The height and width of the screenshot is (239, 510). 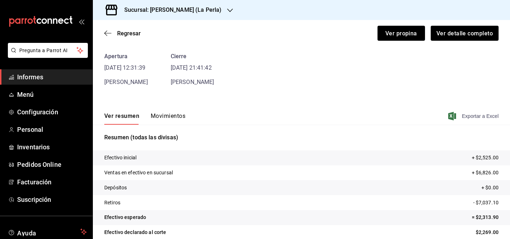 I want to click on font: + $6,826.00, so click(x=485, y=172).